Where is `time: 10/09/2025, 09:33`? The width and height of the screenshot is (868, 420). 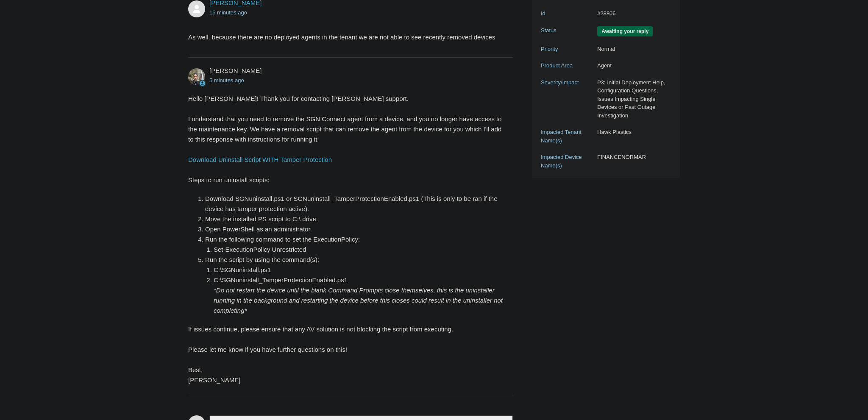 time: 10/09/2025, 09:33 is located at coordinates (228, 12).